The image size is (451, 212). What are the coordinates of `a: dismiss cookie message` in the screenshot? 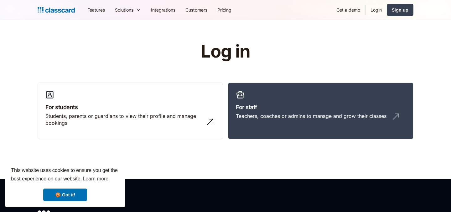 It's located at (65, 195).